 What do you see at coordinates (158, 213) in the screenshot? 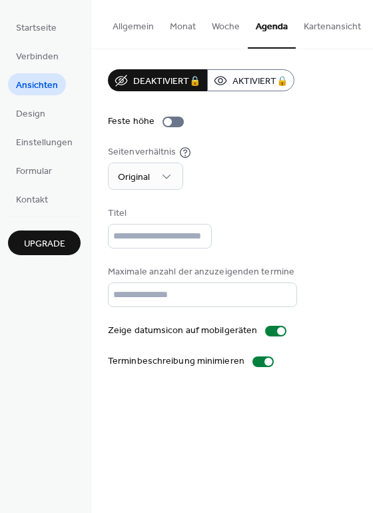
I see `div: Titel` at bounding box center [158, 213].